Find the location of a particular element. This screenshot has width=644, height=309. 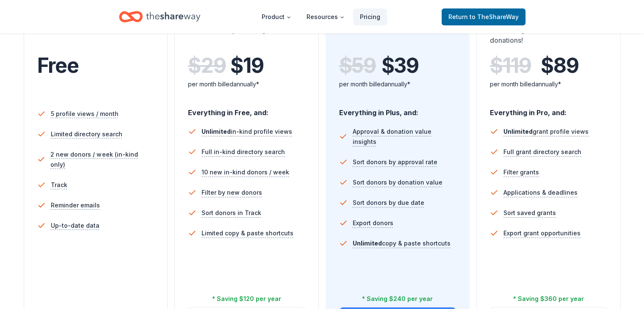

span: Sort donors by approval rate is located at coordinates (395, 162).